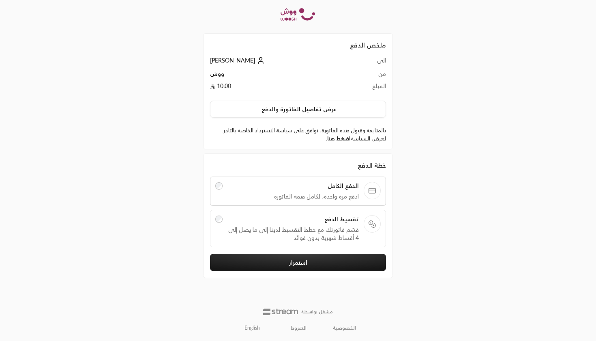 The image size is (596, 341). I want to click on input: تقسيط الدفعقسّم فاتورتك مع خطط التقسيط لدينا إلى ما يصل إلى 4 أقساط شهرية بدون فوائد, so click(219, 219).